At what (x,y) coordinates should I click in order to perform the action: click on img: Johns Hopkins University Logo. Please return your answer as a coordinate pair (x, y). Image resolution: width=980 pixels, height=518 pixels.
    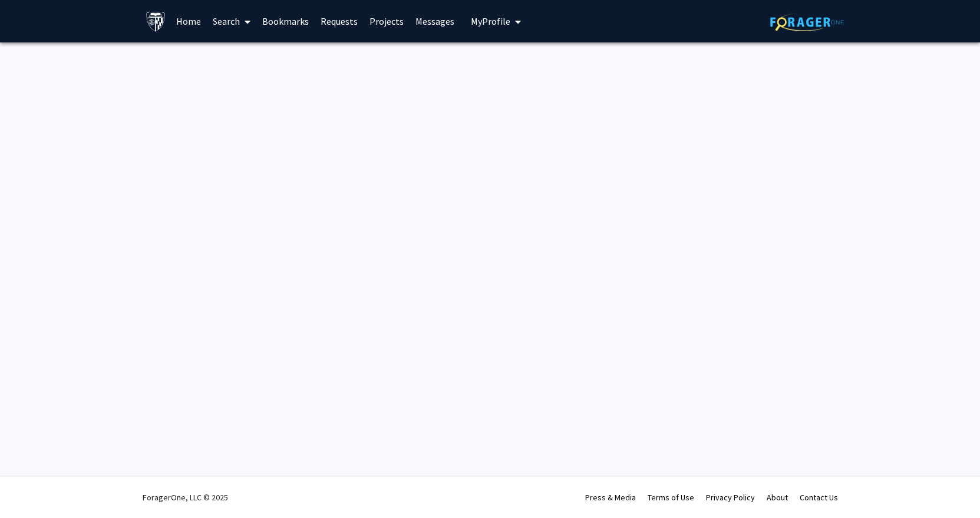
    Looking at the image, I should click on (155, 21).